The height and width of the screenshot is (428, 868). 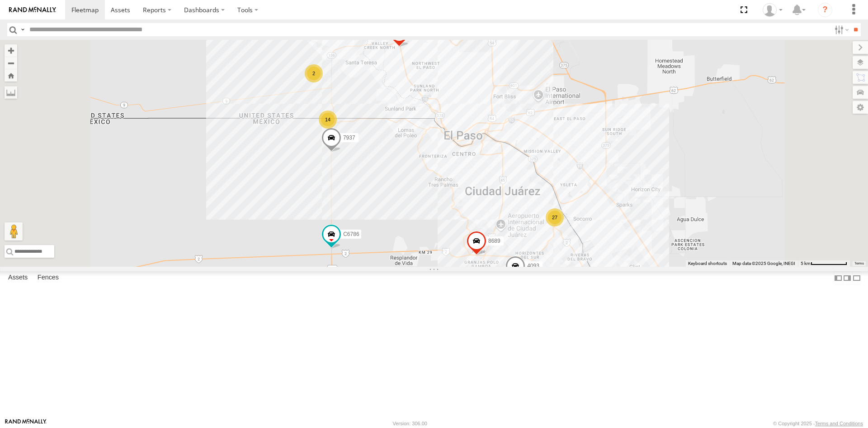 What do you see at coordinates (708, 264) in the screenshot?
I see `button: Keyboard shortcuts` at bounding box center [708, 264].